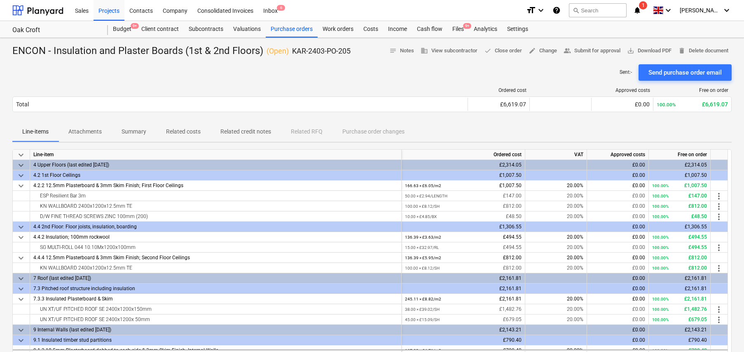 This screenshot has width=744, height=352. Describe the element at coordinates (626, 72) in the screenshot. I see `p: Sent : -` at that location.